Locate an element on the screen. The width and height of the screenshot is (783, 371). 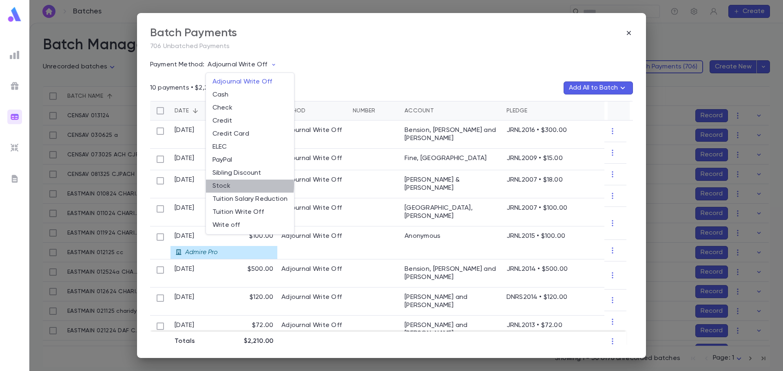
li: Adjournal Write Off is located at coordinates (250, 82).